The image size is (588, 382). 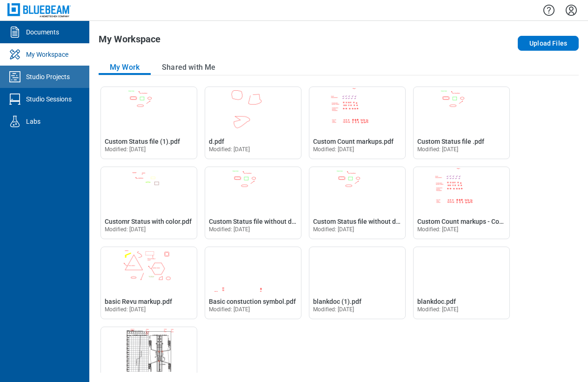 I want to click on img: 1 - 12.7.2020.pdf, so click(x=149, y=350).